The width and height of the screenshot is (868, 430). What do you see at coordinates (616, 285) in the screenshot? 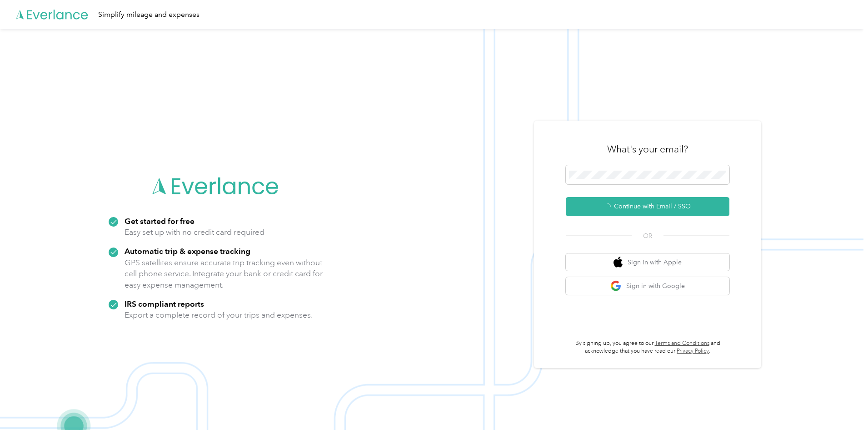
I see `img: google logo` at bounding box center [616, 285].